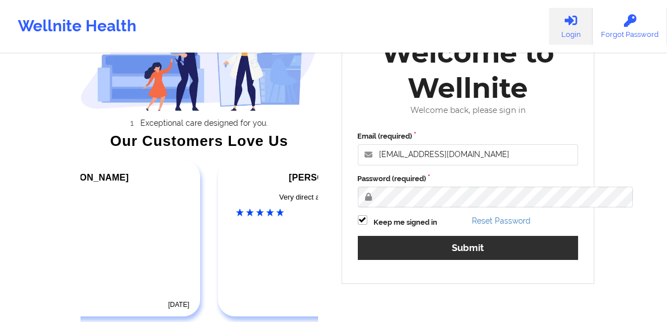  Describe the element at coordinates (468, 179) in the screenshot. I see `label: Password (required)` at that location.